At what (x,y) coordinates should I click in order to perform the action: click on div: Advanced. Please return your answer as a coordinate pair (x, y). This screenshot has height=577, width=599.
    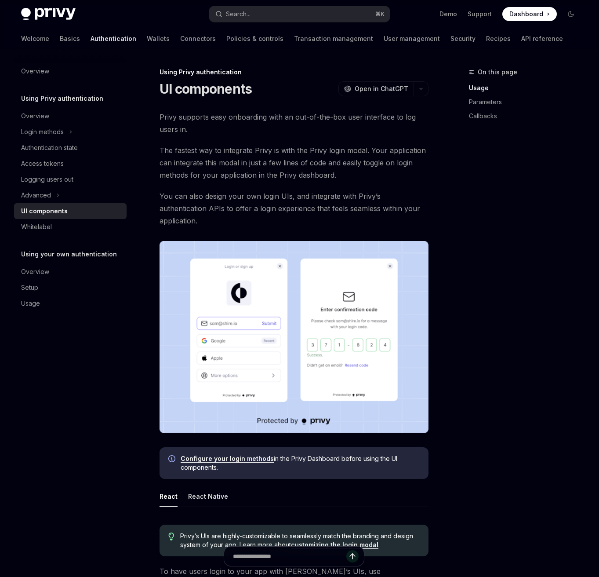
    Looking at the image, I should click on (36, 195).